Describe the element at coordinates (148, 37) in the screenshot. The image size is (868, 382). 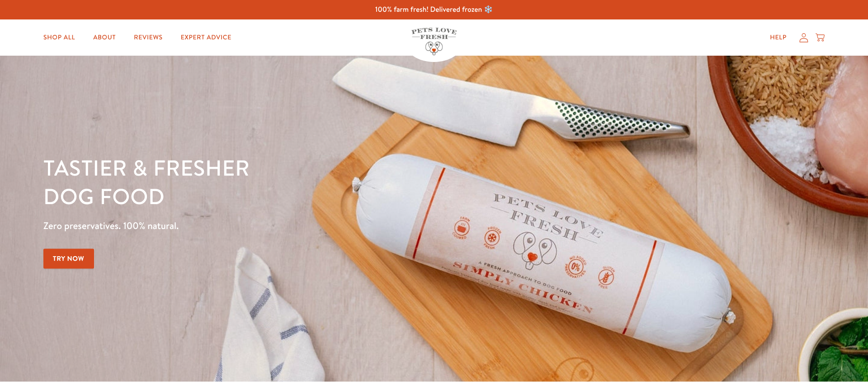
I see `a: Reviews` at that location.